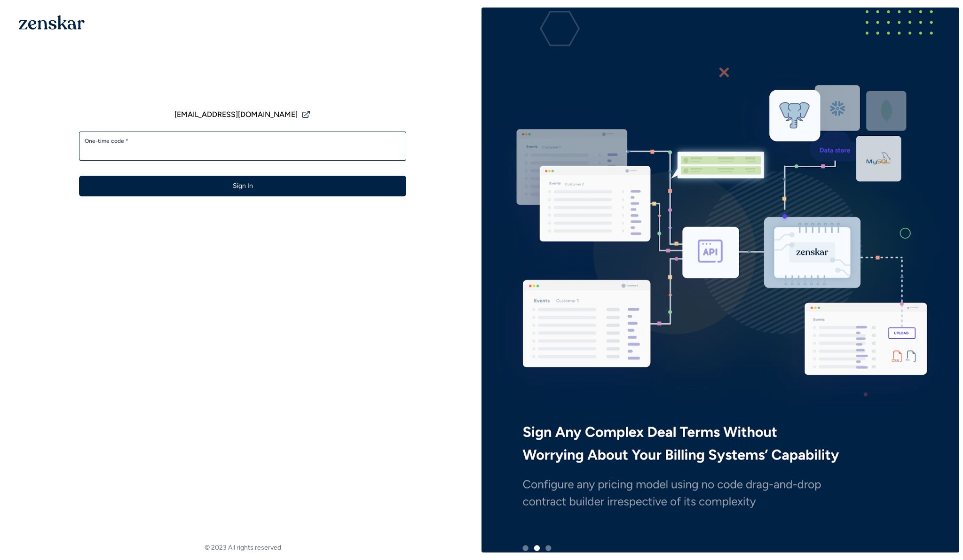 This screenshot has height=560, width=963. What do you see at coordinates (243, 548) in the screenshot?
I see `footer: © 2023 All rights reserved` at bounding box center [243, 548].